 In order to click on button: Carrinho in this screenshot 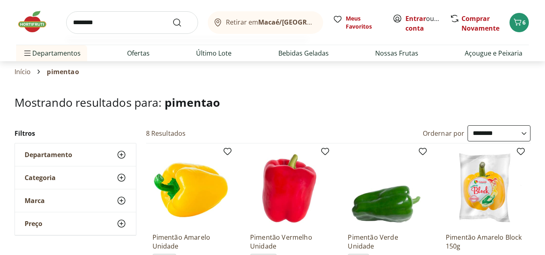, I will do `click(519, 23)`.